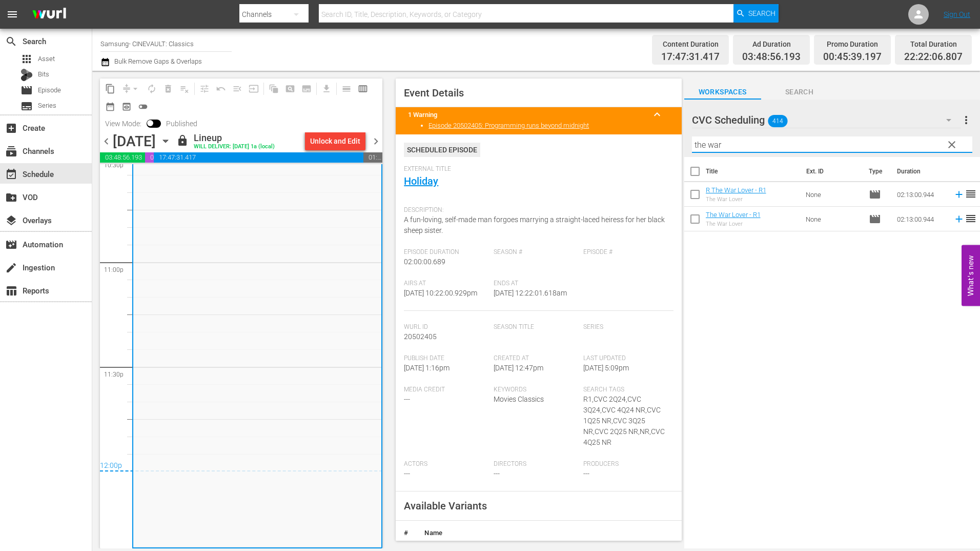  What do you see at coordinates (921, 219) in the screenshot?
I see `td: 02:13:00.944` at bounding box center [921, 219].